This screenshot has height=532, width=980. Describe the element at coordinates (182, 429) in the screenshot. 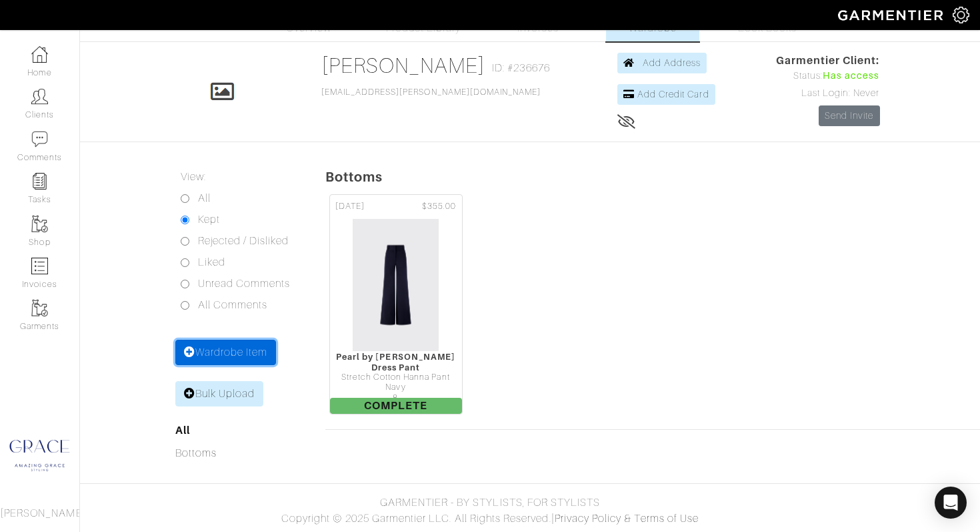

I see `a: All` at that location.